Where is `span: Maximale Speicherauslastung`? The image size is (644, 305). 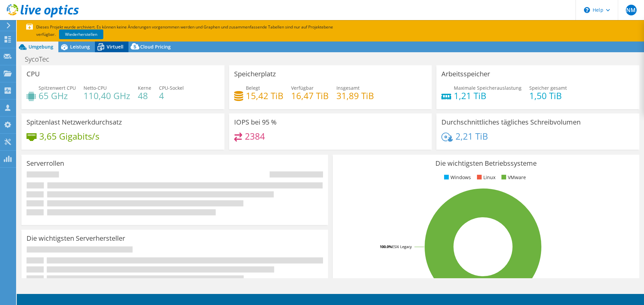
span: Maximale Speicherauslastung is located at coordinates (487, 88).